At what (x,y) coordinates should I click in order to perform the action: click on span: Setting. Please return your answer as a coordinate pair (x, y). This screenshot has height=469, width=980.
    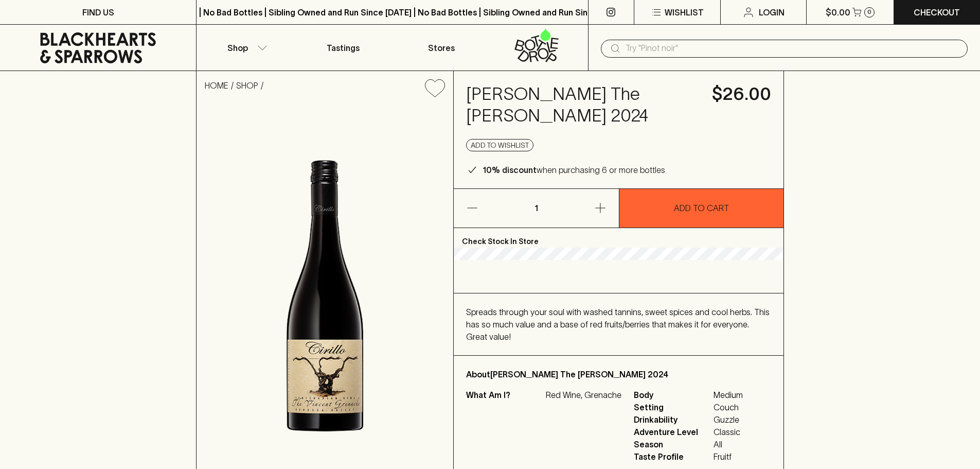
    Looking at the image, I should click on (673, 407).